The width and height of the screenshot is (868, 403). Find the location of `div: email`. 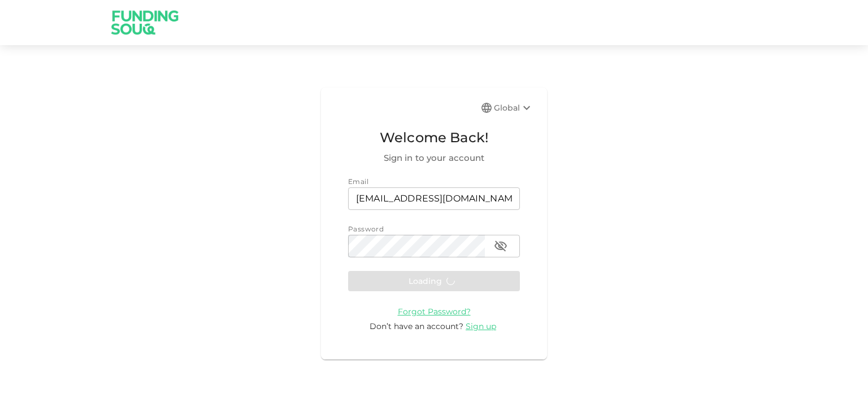

div: email is located at coordinates (434, 198).